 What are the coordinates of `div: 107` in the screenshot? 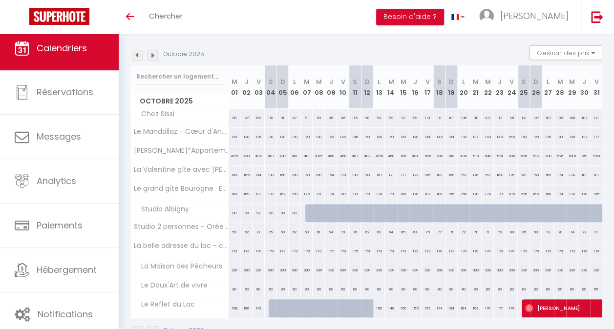 It's located at (584, 118).